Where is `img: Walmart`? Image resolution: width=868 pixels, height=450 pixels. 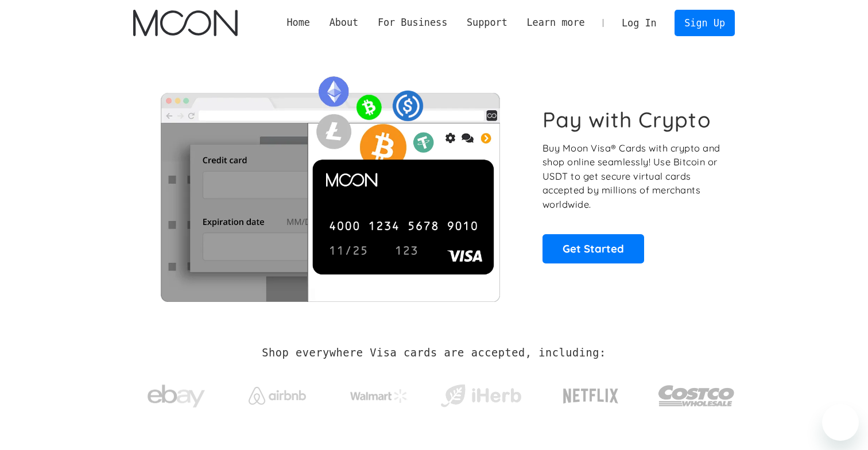
img: Walmart is located at coordinates (379, 396).